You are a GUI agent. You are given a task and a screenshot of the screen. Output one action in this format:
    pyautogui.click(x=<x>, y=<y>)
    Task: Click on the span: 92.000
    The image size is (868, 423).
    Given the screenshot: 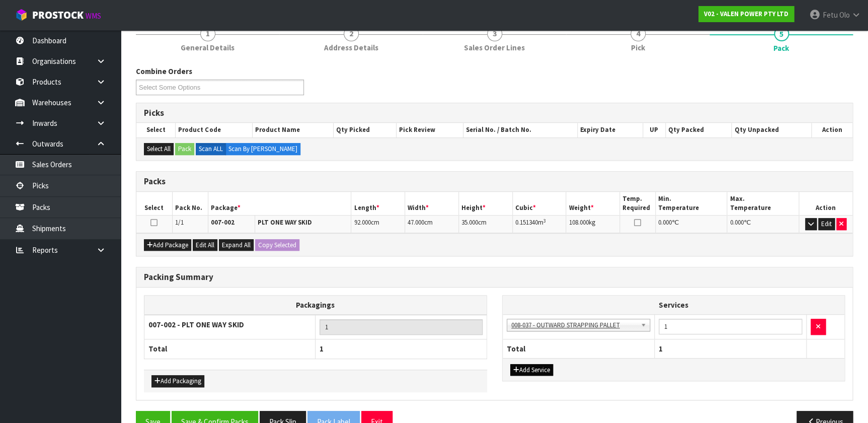 What is the action you would take?
    pyautogui.click(x=362, y=222)
    